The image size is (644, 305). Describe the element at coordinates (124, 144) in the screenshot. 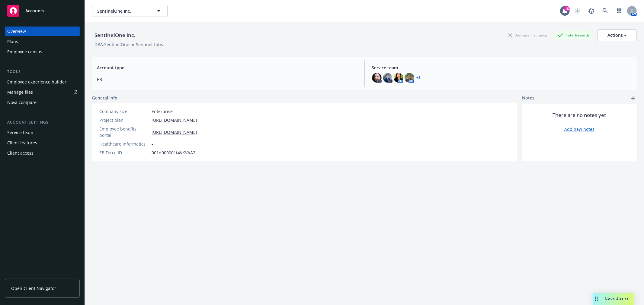

I see `div: Healthcare Informatics` at that location.